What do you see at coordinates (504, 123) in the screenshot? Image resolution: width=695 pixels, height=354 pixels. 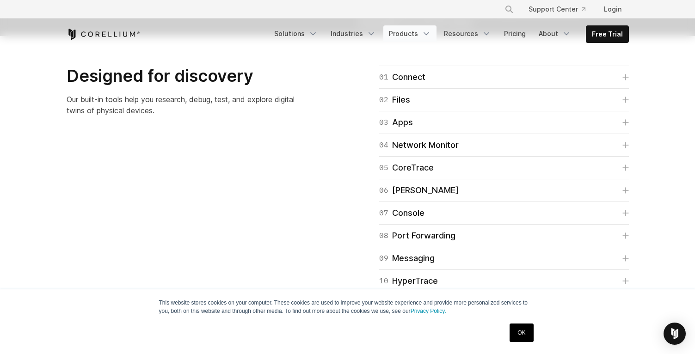 I see `a: 03Apps` at bounding box center [504, 123].